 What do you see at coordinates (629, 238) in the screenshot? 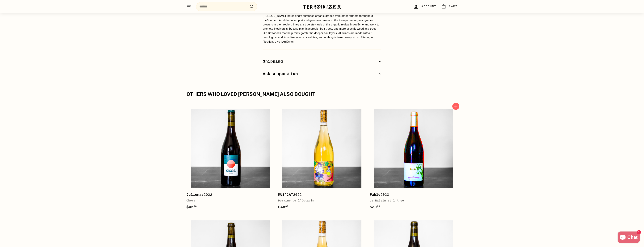
I see `inbox-online-store-chat: Shopify online store chat` at bounding box center [629, 238].